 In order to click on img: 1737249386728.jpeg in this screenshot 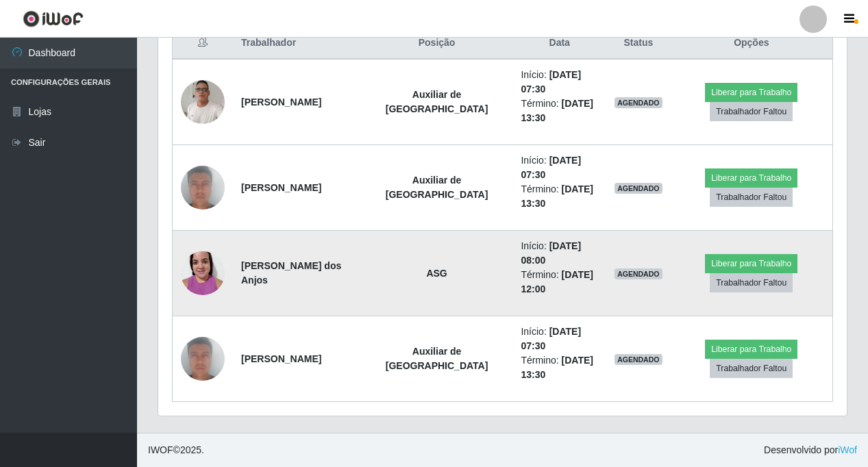, I will do `click(202, 272)`.